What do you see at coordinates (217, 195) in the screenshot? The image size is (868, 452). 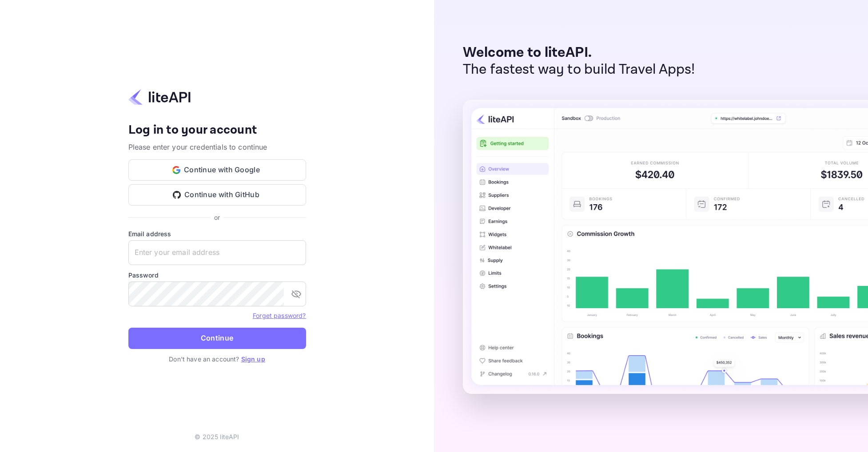 I see `button: Continue with GitHub` at bounding box center [217, 195].